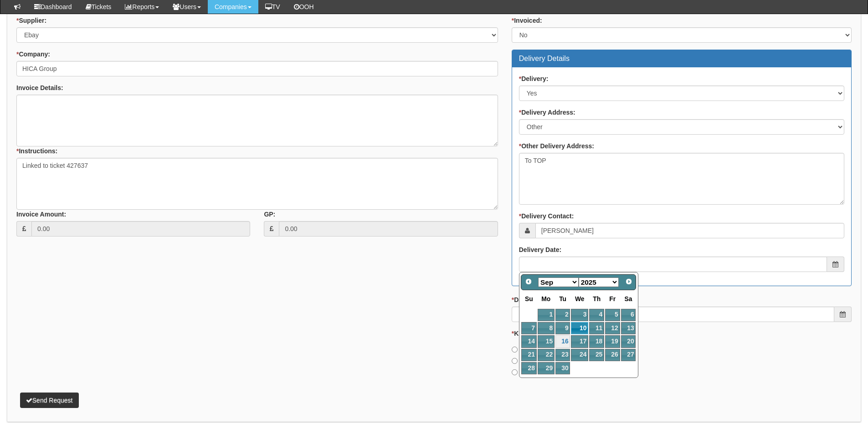 The height and width of the screenshot is (423, 868). I want to click on span: Tuesday, so click(562, 299).